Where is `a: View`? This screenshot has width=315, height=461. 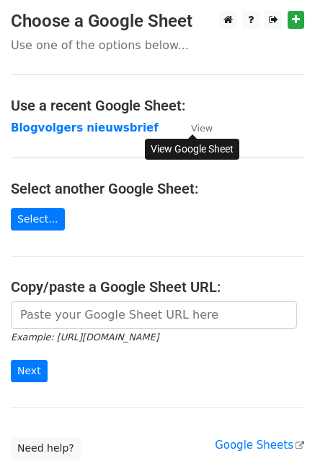
a: View is located at coordinates (195, 128).